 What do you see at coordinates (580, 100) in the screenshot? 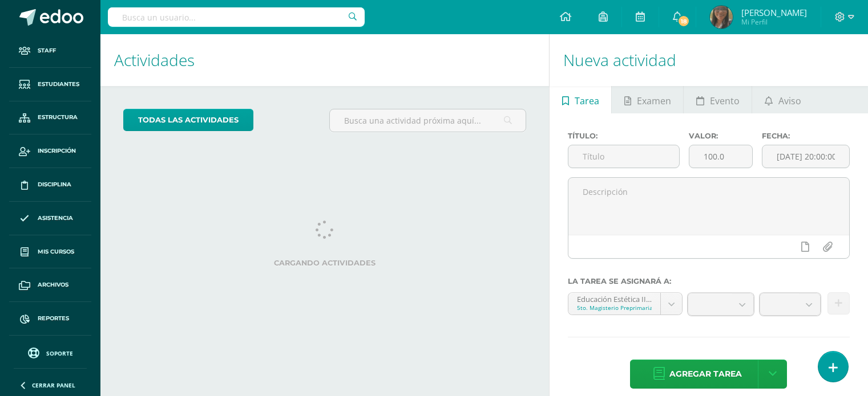
I see `a: Tarea` at bounding box center [580, 100].